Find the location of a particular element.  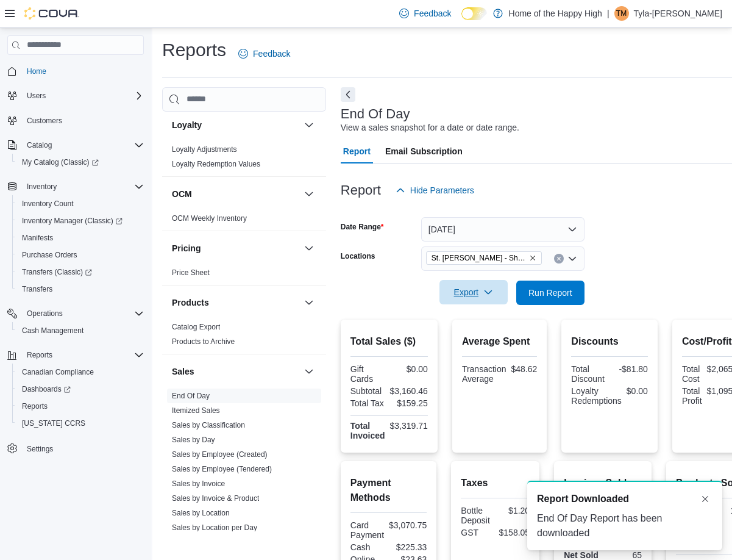

h2: Taxes is located at coordinates (495, 483).